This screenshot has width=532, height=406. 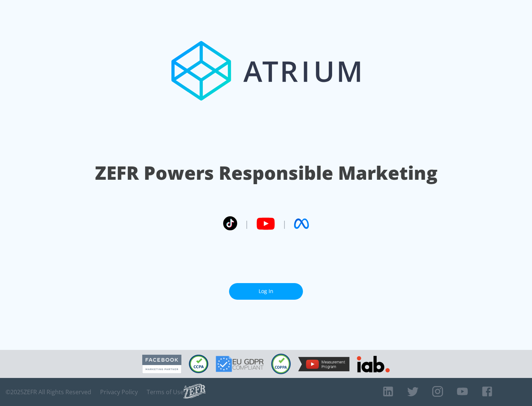 What do you see at coordinates (266, 173) in the screenshot?
I see `h1: ZEFR Powers Responsible Marketing` at bounding box center [266, 173].